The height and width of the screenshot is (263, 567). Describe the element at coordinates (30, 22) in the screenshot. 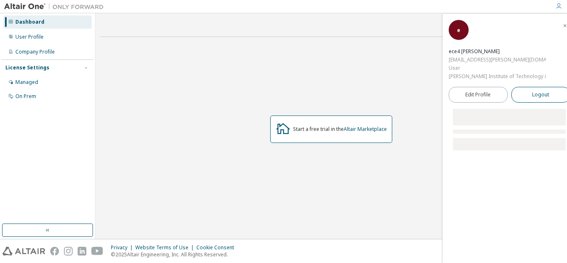

I see `div: Dashboard` at that location.